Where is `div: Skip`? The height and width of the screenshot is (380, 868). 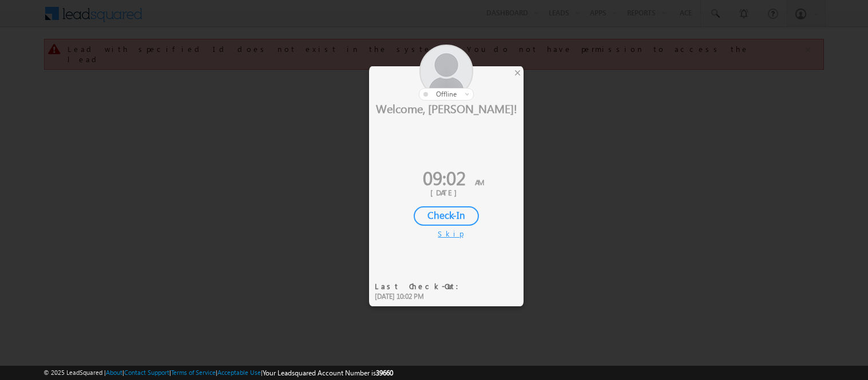
div: Skip is located at coordinates (446, 233).